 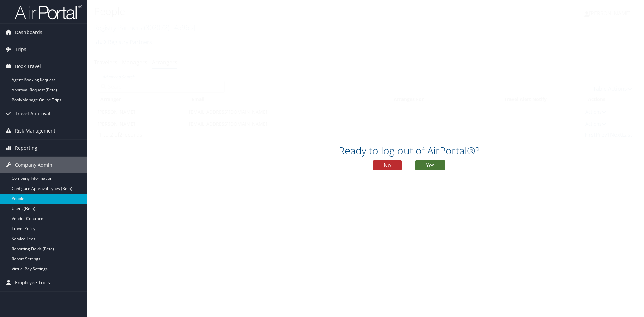 I want to click on span: Book Travel, so click(x=28, y=66).